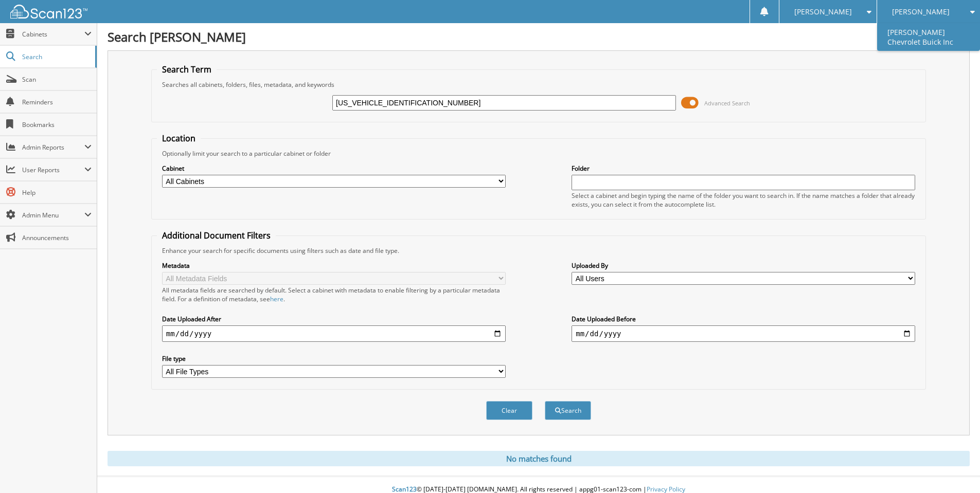 This screenshot has width=980, height=493. What do you see at coordinates (57, 102) in the screenshot?
I see `span: Reminders` at bounding box center [57, 102].